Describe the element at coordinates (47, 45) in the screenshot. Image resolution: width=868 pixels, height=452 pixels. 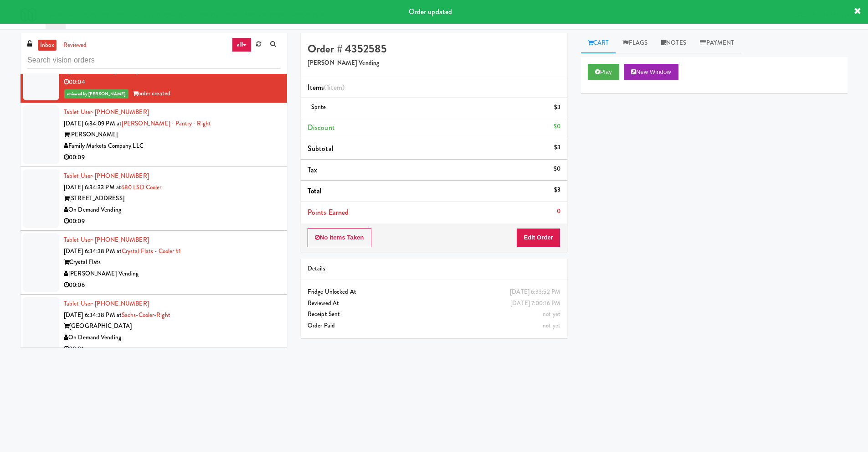
I see `a: inbox` at that location.